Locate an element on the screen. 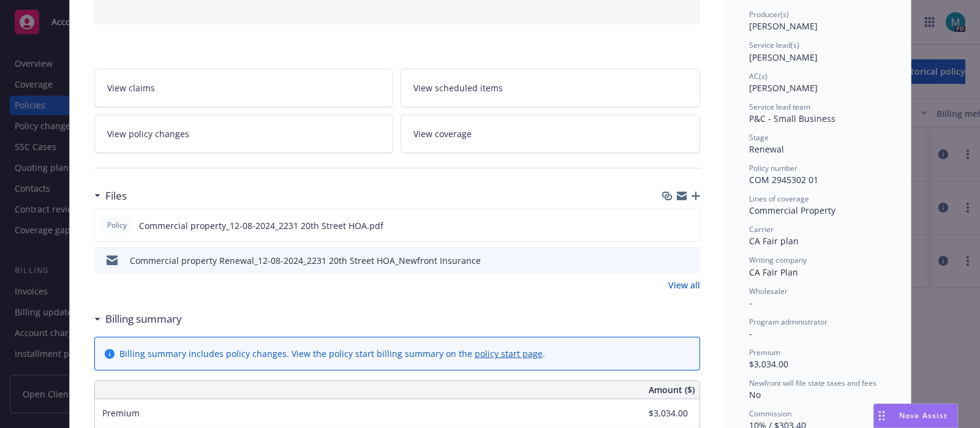 The image size is (980, 428). button: Nova Assist is located at coordinates (916, 416).